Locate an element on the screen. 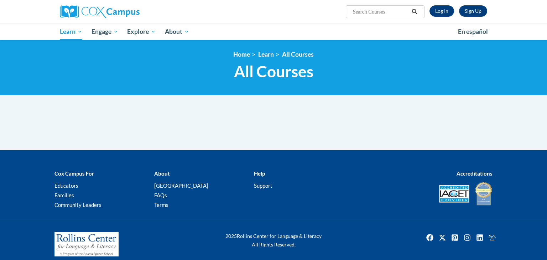 Image resolution: width=547 pixels, height=260 pixels. a: Log In is located at coordinates (442, 11).